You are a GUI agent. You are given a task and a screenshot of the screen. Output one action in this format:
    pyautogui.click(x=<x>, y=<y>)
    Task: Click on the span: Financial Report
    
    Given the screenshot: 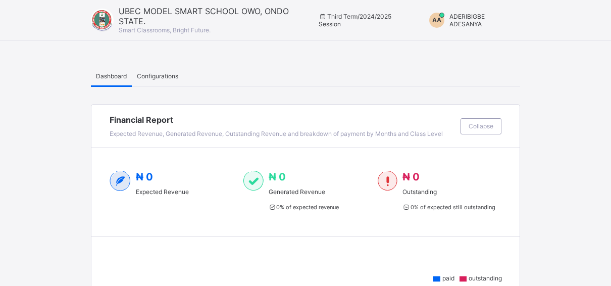 What is the action you would take?
    pyautogui.click(x=282, y=120)
    